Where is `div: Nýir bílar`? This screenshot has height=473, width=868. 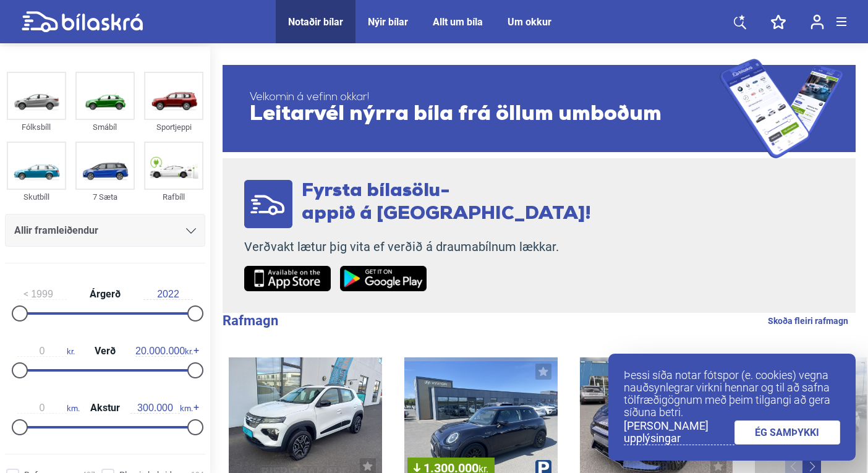 div: Nýir bílar is located at coordinates (388, 22).